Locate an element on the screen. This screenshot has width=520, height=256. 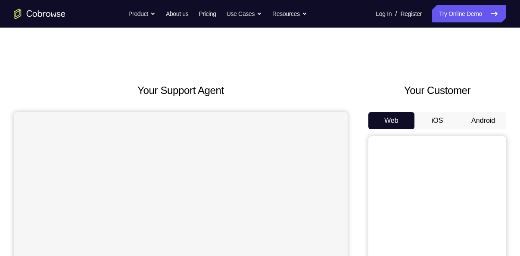
button: iOS is located at coordinates (437, 121).